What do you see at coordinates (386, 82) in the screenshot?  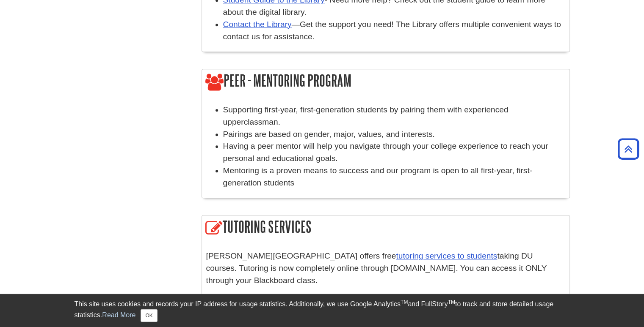 I see `h2: Peer - Mentoring Program` at bounding box center [386, 82].